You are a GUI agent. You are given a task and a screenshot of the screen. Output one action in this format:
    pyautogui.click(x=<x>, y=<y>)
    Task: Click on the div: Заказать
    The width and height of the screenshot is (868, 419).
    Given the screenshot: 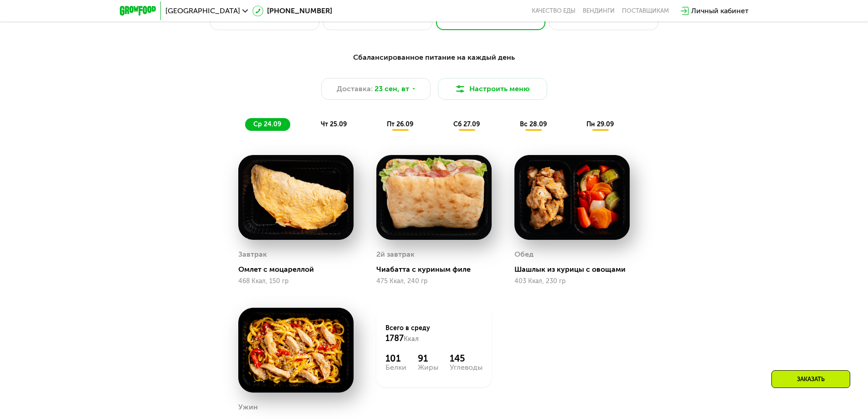 What is the action you would take?
    pyautogui.click(x=811, y=379)
    